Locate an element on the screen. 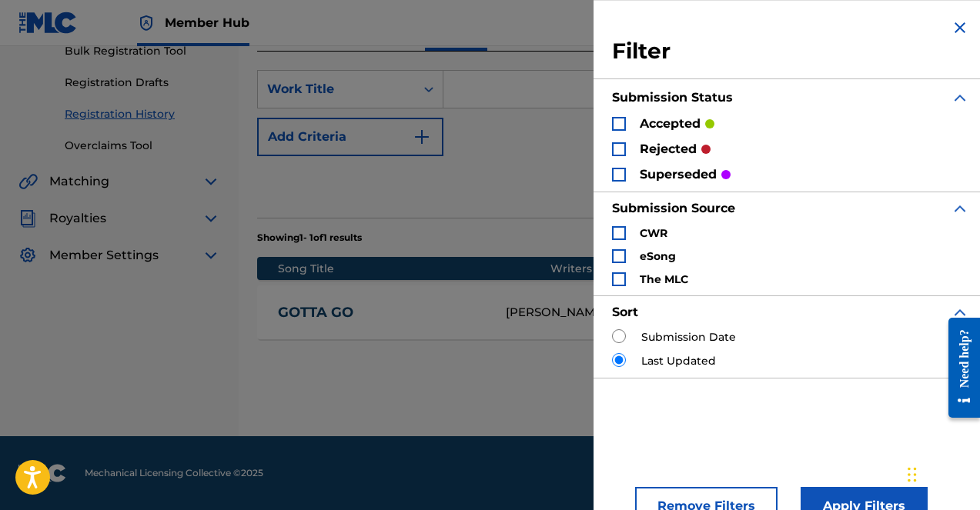 This screenshot has height=510, width=980. img: Member Settings is located at coordinates (27, 255).